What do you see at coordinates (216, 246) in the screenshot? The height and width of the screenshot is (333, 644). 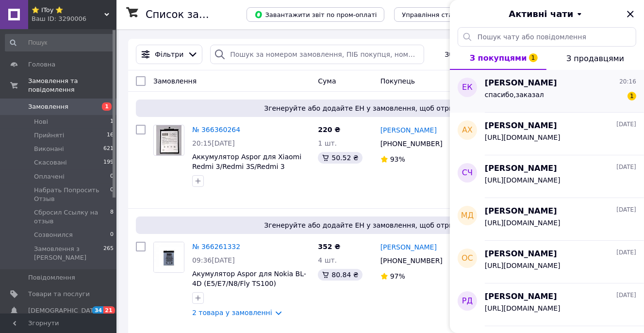 I see `a: № 366261332` at bounding box center [216, 246].